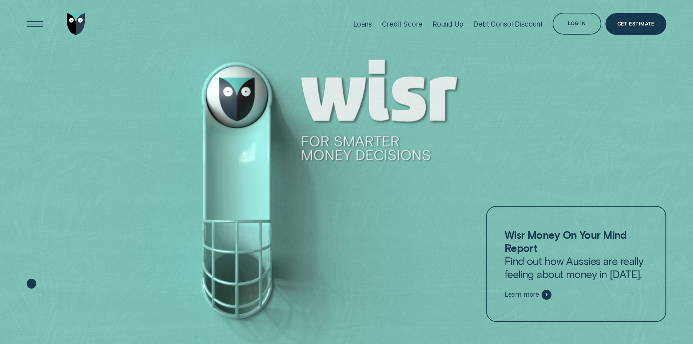  Describe the element at coordinates (35, 24) in the screenshot. I see `button: Open Menu` at that location.